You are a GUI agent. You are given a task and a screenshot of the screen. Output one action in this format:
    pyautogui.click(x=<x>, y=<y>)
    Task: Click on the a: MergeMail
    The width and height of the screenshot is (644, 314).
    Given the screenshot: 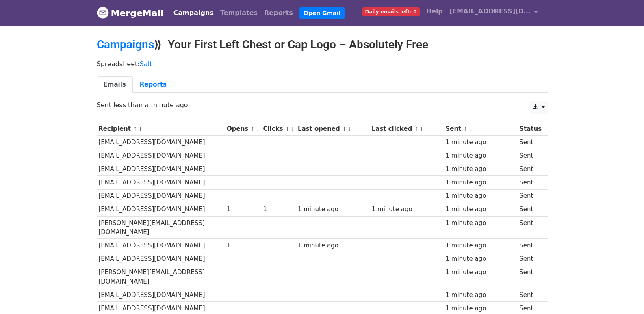 What is the action you would take?
    pyautogui.click(x=130, y=13)
    